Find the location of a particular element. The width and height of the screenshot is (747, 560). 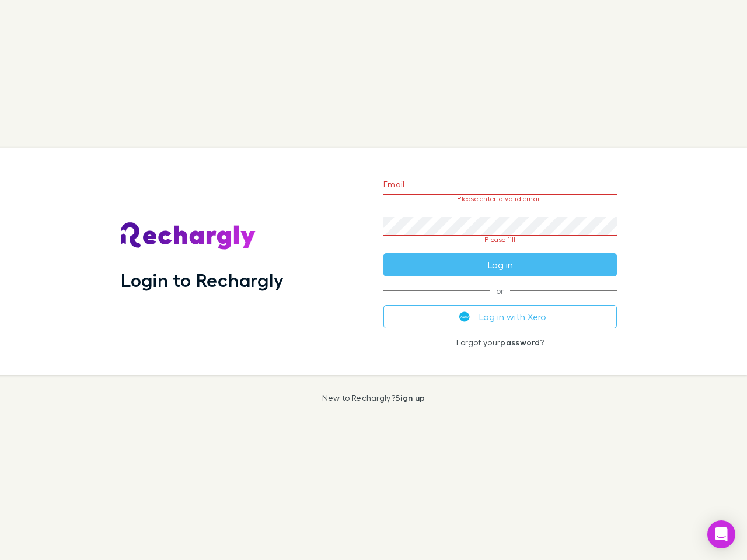

span: or is located at coordinates (500, 291).